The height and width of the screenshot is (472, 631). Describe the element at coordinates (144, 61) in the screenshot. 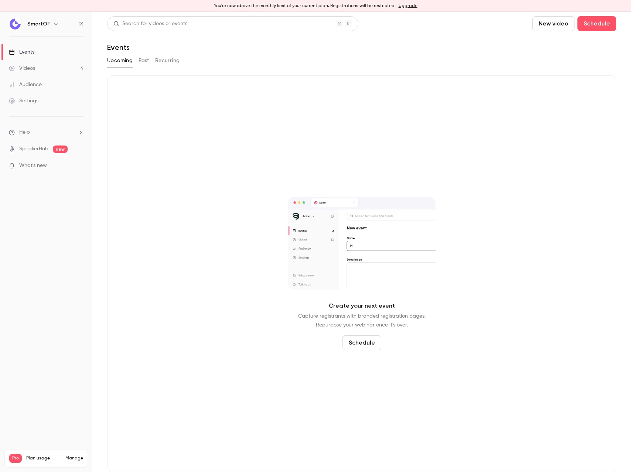

I see `button: Past` at that location.